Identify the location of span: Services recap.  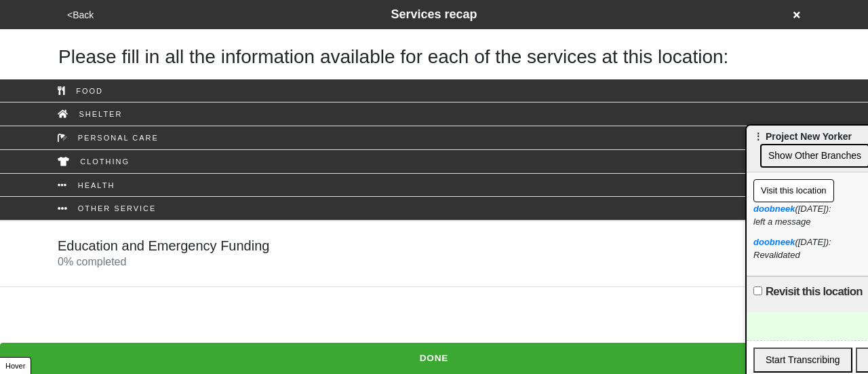
(433, 15).